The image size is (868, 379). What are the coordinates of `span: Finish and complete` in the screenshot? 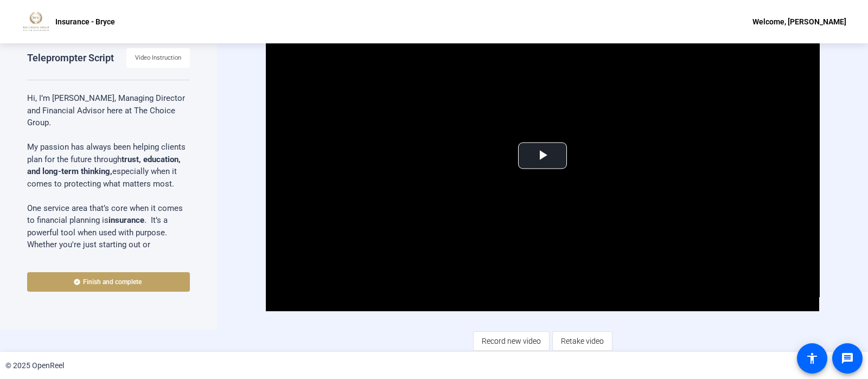 It's located at (112, 282).